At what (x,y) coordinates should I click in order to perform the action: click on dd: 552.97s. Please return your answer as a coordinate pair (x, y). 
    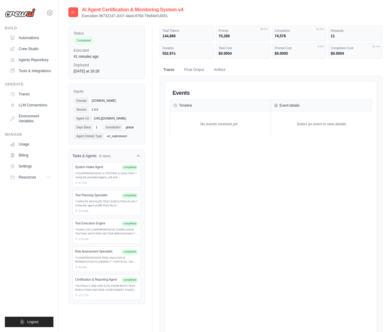
    Looking at the image, I should click on (187, 53).